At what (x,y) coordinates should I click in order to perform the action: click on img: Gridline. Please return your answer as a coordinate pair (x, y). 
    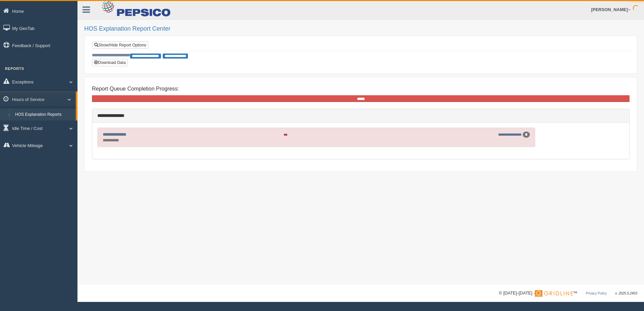
    Looking at the image, I should click on (554, 294).